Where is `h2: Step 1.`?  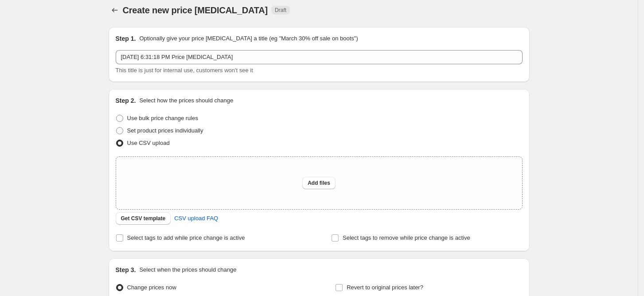 h2: Step 1. is located at coordinates (126, 39).